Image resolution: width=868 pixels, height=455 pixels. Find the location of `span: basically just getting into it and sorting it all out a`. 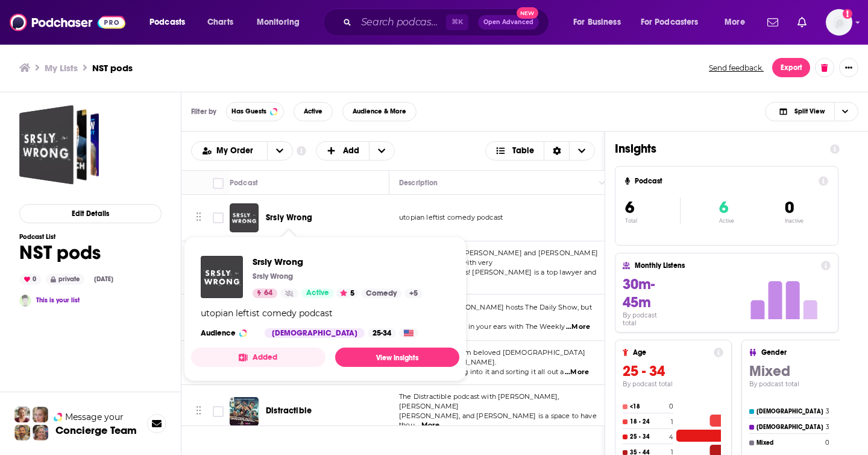

span: basically just getting into it and sorting it all out a is located at coordinates (481, 371).